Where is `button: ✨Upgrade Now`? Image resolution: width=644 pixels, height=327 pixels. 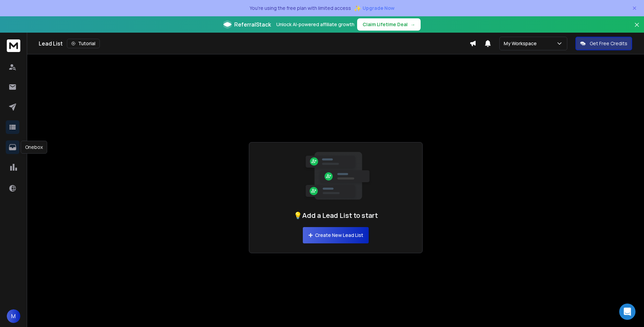
button: ✨Upgrade Now is located at coordinates (374, 8).